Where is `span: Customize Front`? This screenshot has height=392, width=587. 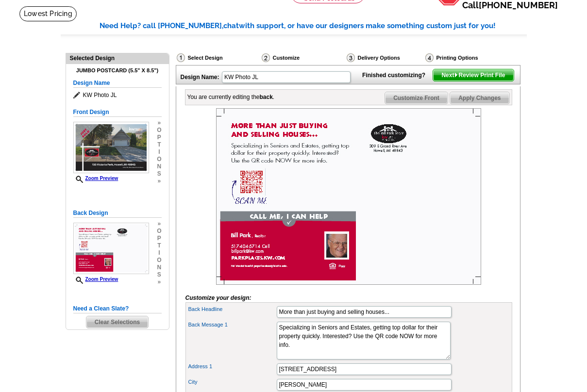 span: Customize Front is located at coordinates (416, 98).